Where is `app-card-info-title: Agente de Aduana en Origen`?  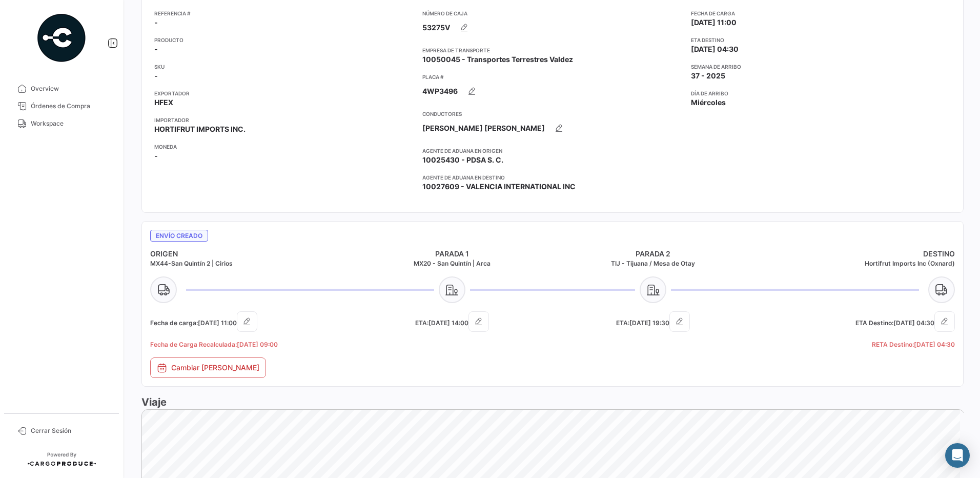 app-card-info-title: Agente de Aduana en Origen is located at coordinates (552, 151).